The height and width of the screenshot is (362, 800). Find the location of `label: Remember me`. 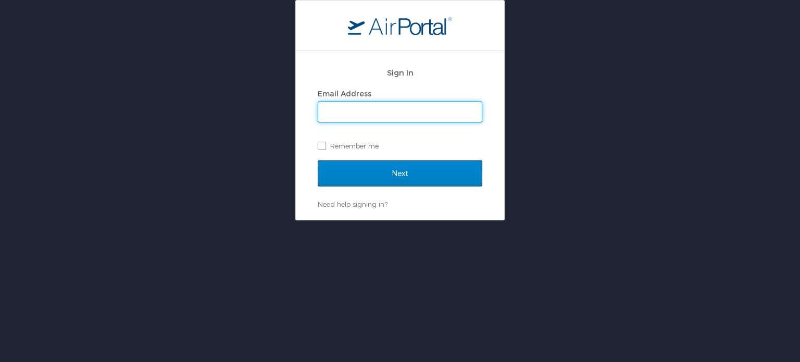

label: Remember me is located at coordinates (400, 146).